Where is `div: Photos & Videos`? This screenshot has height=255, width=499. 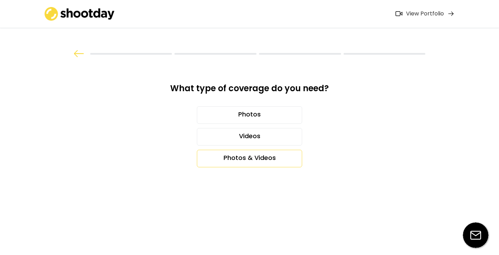 div: Photos & Videos is located at coordinates (250, 159).